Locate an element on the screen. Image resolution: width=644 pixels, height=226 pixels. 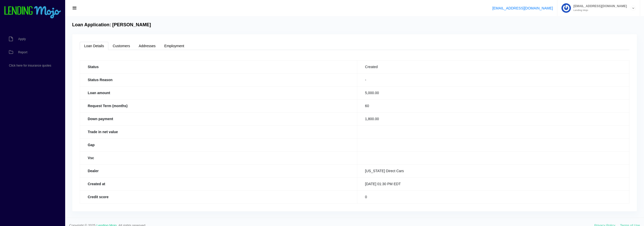
td: 60 is located at coordinates (493, 106).